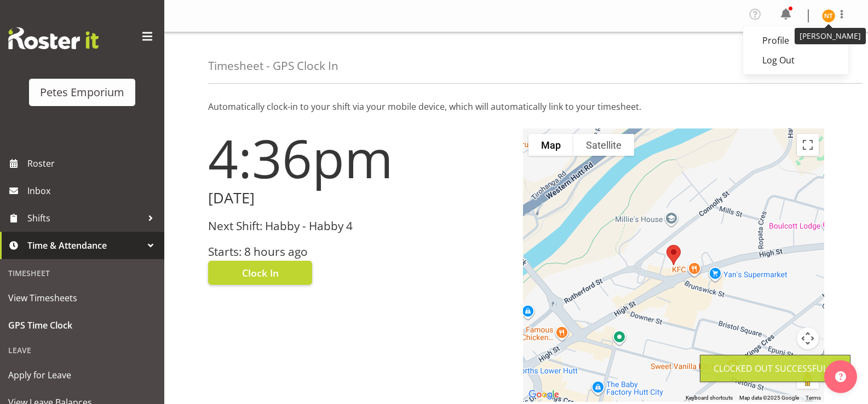 The image size is (868, 404). What do you see at coordinates (774, 369) in the screenshot?
I see `div: Clocked out Successfully` at bounding box center [774, 369].